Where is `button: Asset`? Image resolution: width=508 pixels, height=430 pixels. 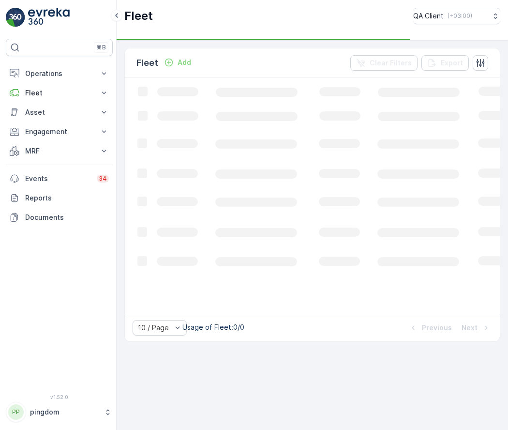 button: Asset is located at coordinates (59, 112).